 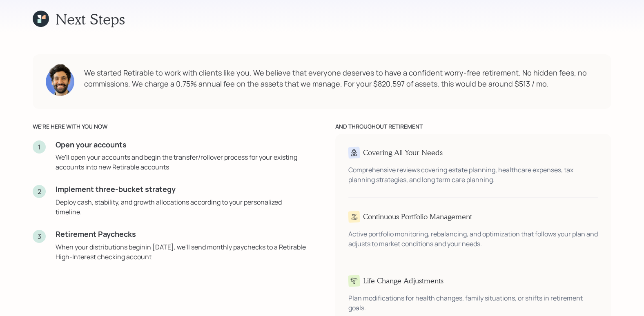 I want to click on div: 1, so click(x=39, y=147).